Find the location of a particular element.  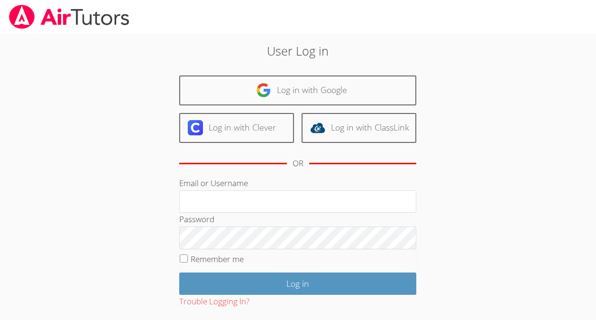

input: Log in is located at coordinates (298, 283).